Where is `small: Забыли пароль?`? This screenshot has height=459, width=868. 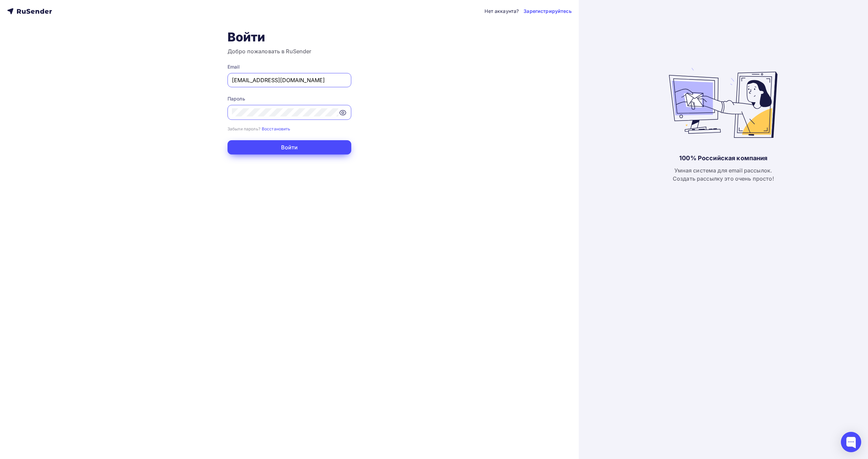 small: Забыли пароль? is located at coordinates (244, 128).